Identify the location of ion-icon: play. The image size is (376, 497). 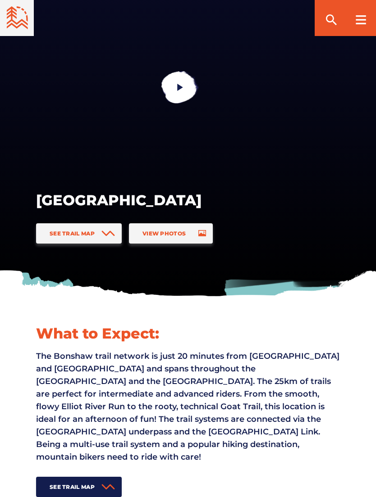
(180, 87).